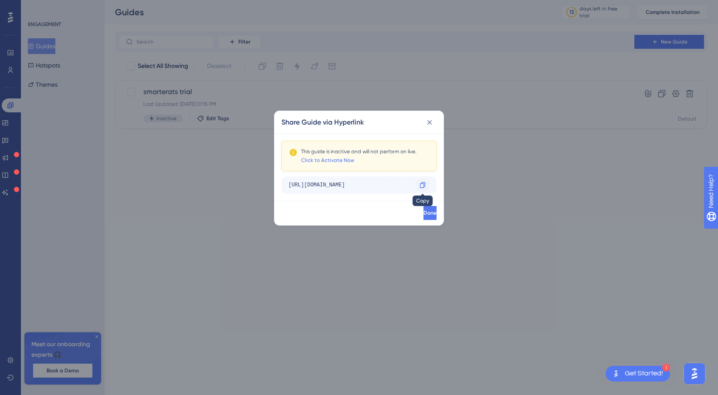  I want to click on button: Open AI Assistant Launcher, so click(13, 13).